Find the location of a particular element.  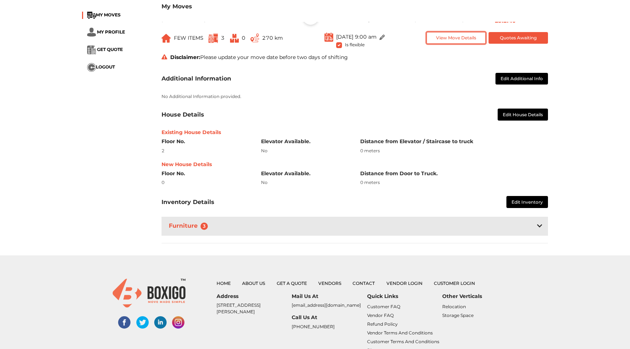

button: ...LOGOUT is located at coordinates (101, 67).